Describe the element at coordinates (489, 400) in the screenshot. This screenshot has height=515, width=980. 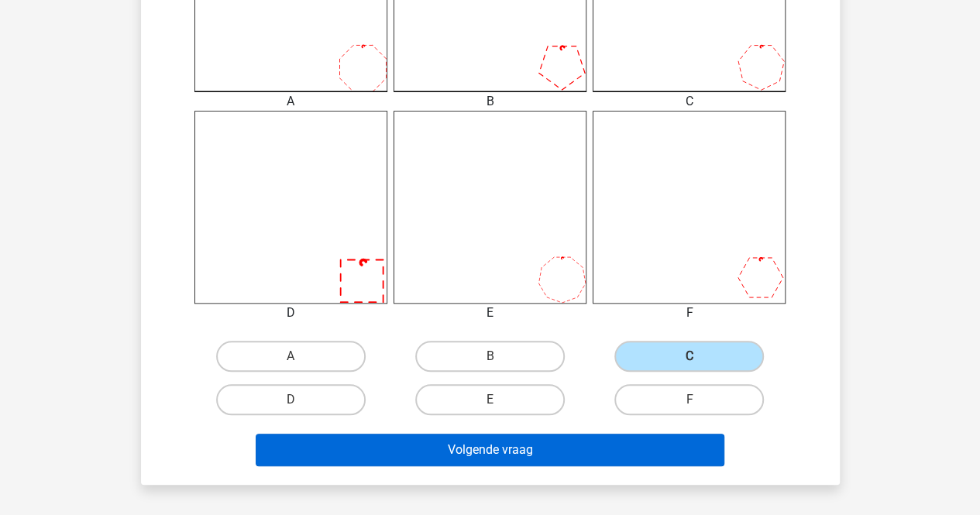
I see `label: E` at that location.